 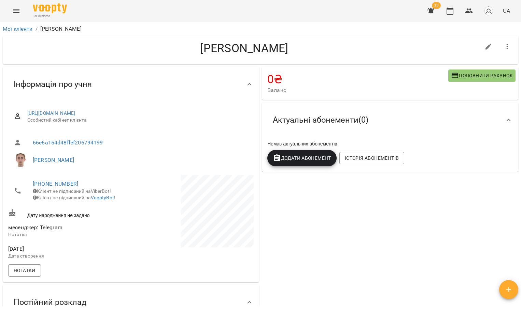 What do you see at coordinates (371, 158) in the screenshot?
I see `button: Історія абонементів` at bounding box center [371, 158].